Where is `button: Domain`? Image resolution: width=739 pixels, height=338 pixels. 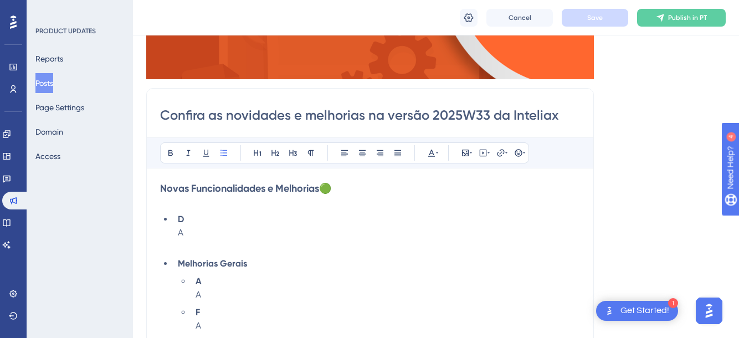 button: Domain is located at coordinates (49, 132).